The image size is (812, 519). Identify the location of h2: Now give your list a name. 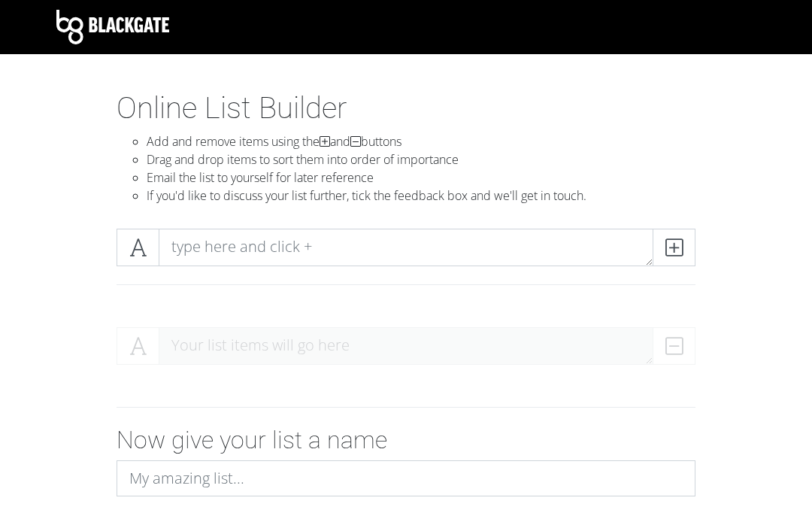
(406, 440).